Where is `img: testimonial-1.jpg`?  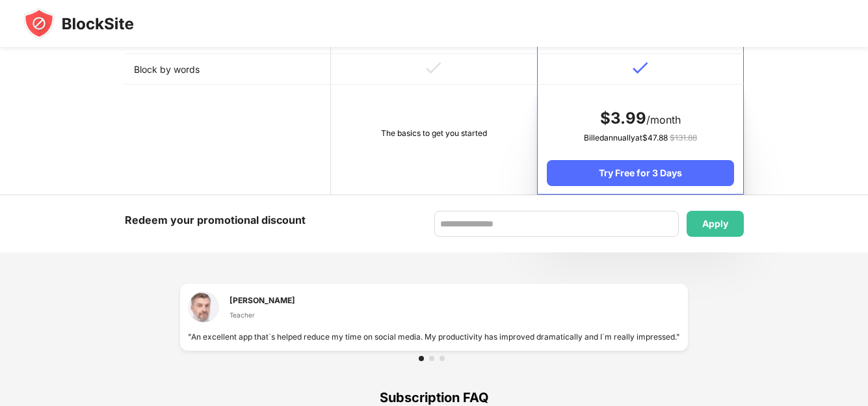 img: testimonial-1.jpg is located at coordinates (204, 307).